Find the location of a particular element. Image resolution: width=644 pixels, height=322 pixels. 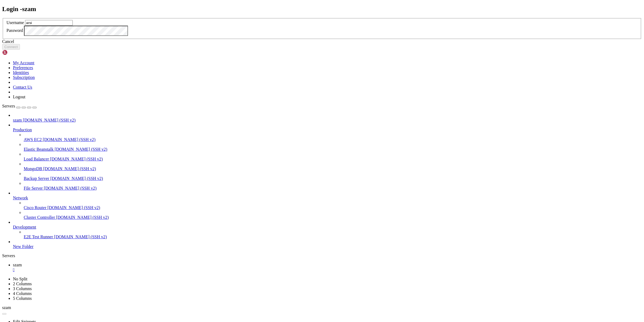

span: Cisco Router is located at coordinates (35, 207).